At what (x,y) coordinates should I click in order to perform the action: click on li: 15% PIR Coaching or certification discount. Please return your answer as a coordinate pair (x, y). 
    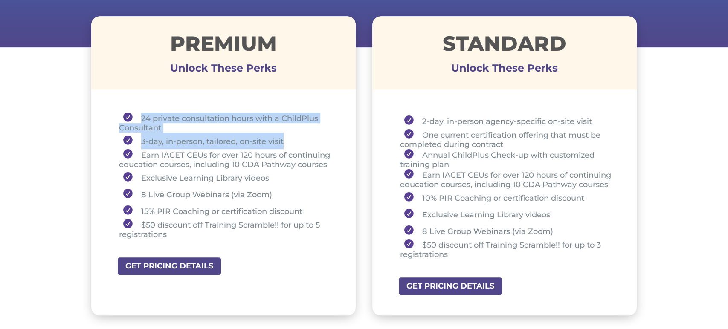
    Looking at the image, I should click on (227, 211).